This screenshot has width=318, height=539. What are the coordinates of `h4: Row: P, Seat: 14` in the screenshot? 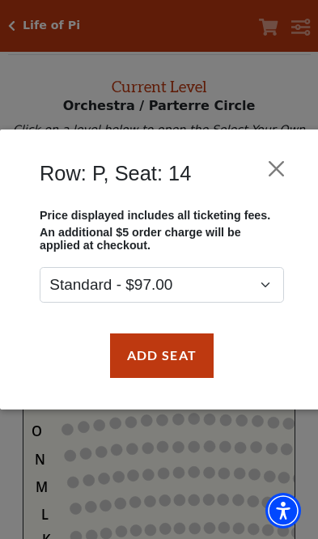 It's located at (115, 173).